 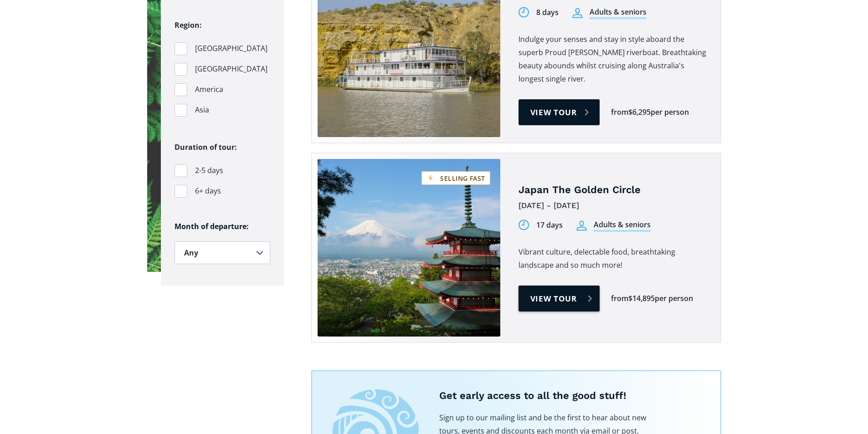 What do you see at coordinates (540, 225) in the screenshot?
I see `div: 17` at bounding box center [540, 225].